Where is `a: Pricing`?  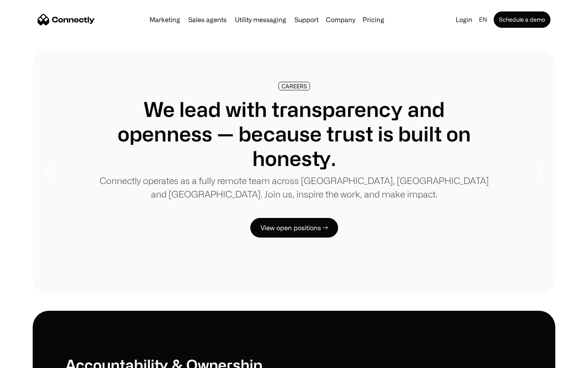 a: Pricing is located at coordinates (373, 20).